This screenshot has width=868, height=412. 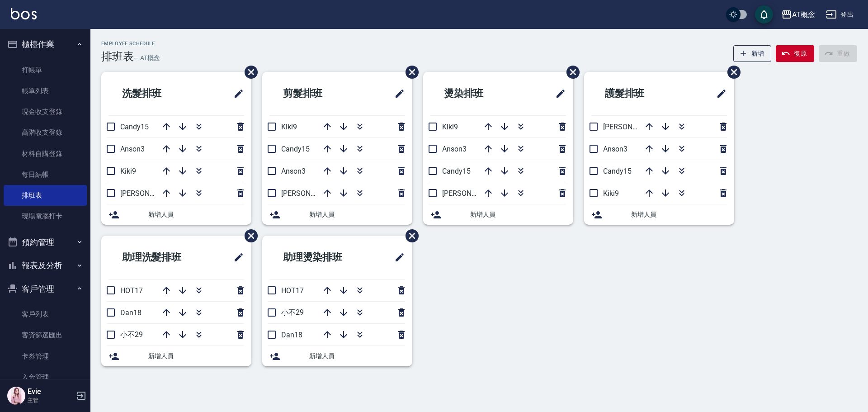 What do you see at coordinates (45, 174) in the screenshot?
I see `a: 每日結帳` at bounding box center [45, 174].